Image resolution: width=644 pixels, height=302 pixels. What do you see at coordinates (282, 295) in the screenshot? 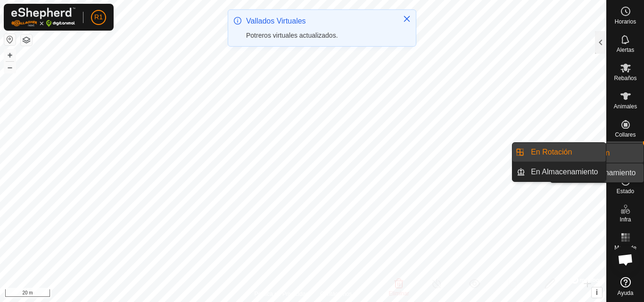
I see `a: Política de Privacidad` at bounding box center [282, 295].